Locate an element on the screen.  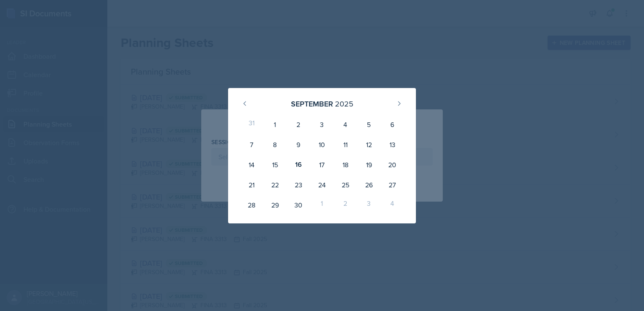
div: 27 is located at coordinates (393, 185).